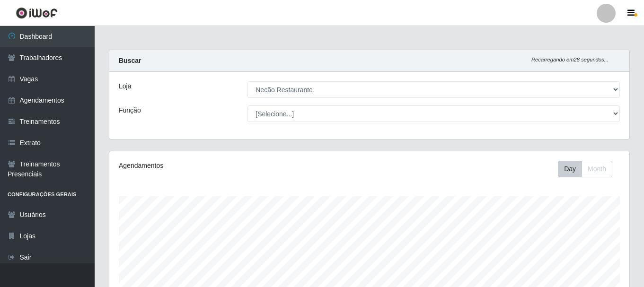  What do you see at coordinates (597, 169) in the screenshot?
I see `button: Month` at bounding box center [597, 169].